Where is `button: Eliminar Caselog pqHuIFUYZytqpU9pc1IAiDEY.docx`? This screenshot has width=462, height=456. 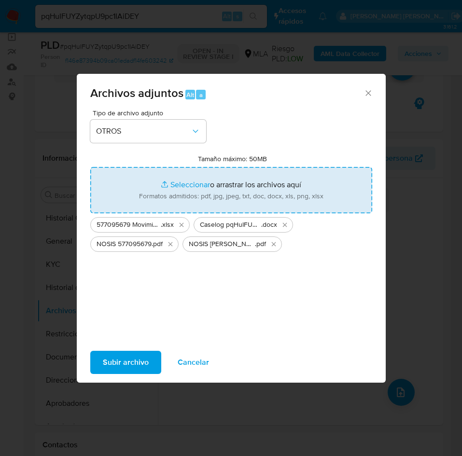 button: Eliminar Caselog pqHuIFUYZytqpU9pc1IAiDEY.docx is located at coordinates (285, 225).